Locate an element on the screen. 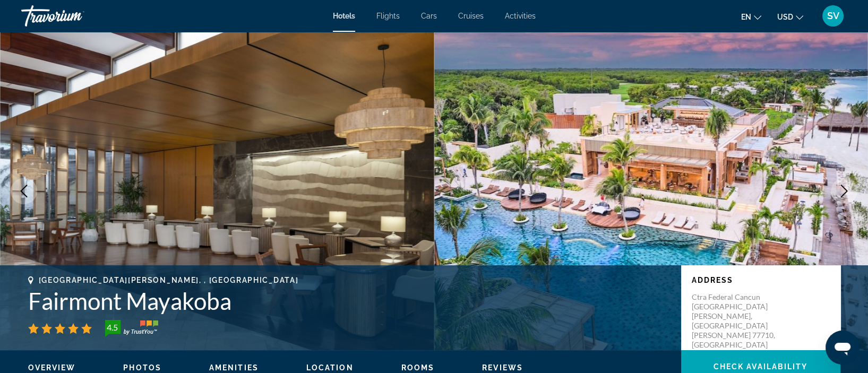  span: Location is located at coordinates (329, 367).